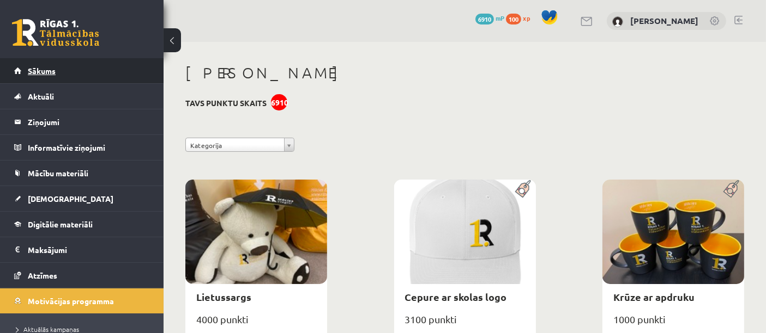 This screenshot has width=766, height=333. I want to click on a: Informatīvie ziņojumi, so click(82, 148).